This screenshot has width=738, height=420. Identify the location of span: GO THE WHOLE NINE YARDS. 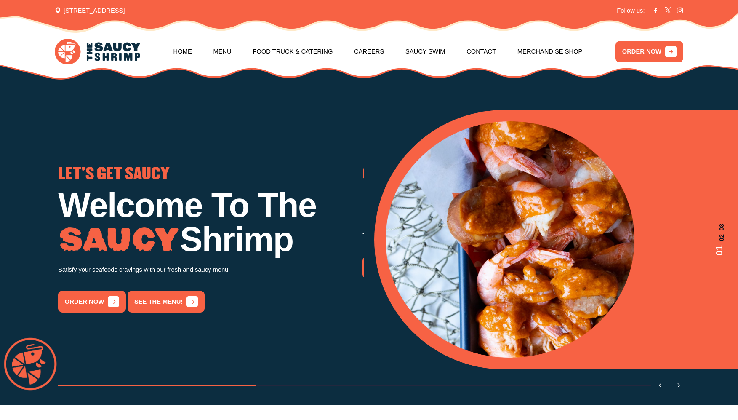
(451, 174).